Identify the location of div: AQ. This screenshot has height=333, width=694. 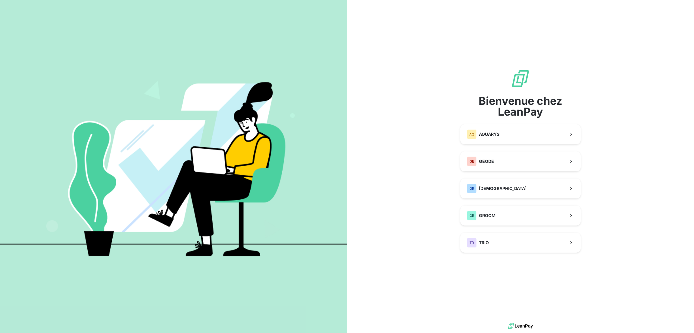
(472, 134).